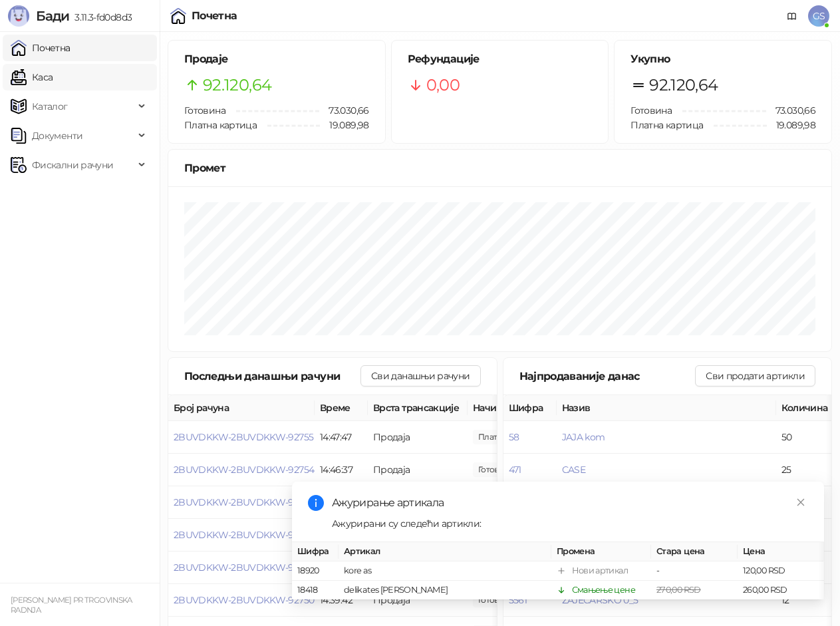 This screenshot has width=840, height=626. Describe the element at coordinates (695, 551) in the screenshot. I see `th: Стара цена` at that location.